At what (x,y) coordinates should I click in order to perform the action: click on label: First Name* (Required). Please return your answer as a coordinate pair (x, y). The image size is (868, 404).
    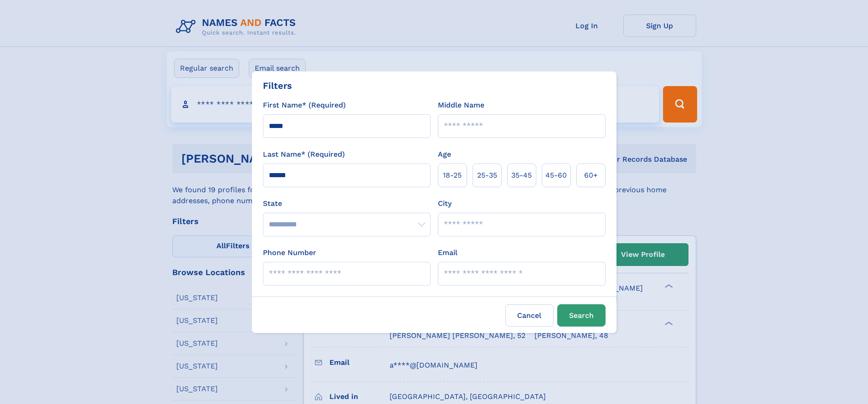
    Looking at the image, I should click on (304, 105).